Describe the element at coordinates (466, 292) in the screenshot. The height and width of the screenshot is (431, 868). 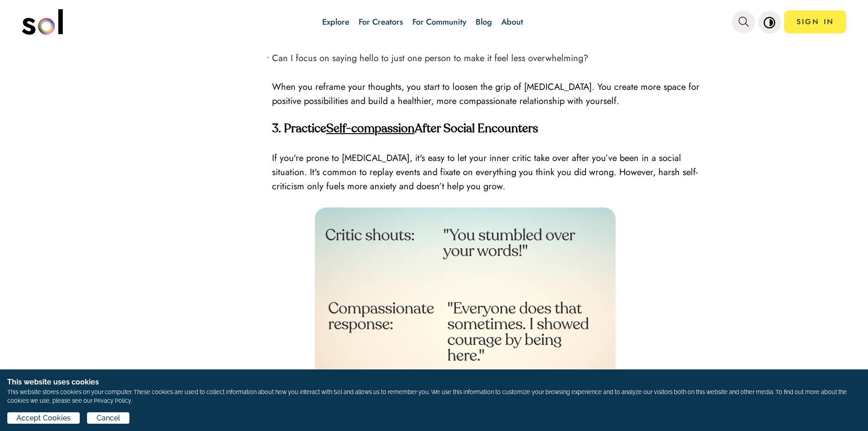
I see `img: vhISdpyV02edWm4367IZJmqAGcS9mfS25PliBc0yZe9zEKVPN8bXZRSDsviZYlrv72By3EafJ3fJ45DenPAsXdYT8W9fF0Tyf...` at that location.